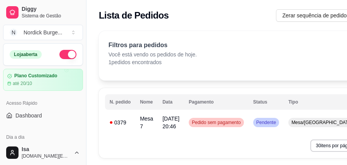 The image size is (347, 165). What do you see at coordinates (266, 102) in the screenshot?
I see `th: Status` at bounding box center [266, 102].